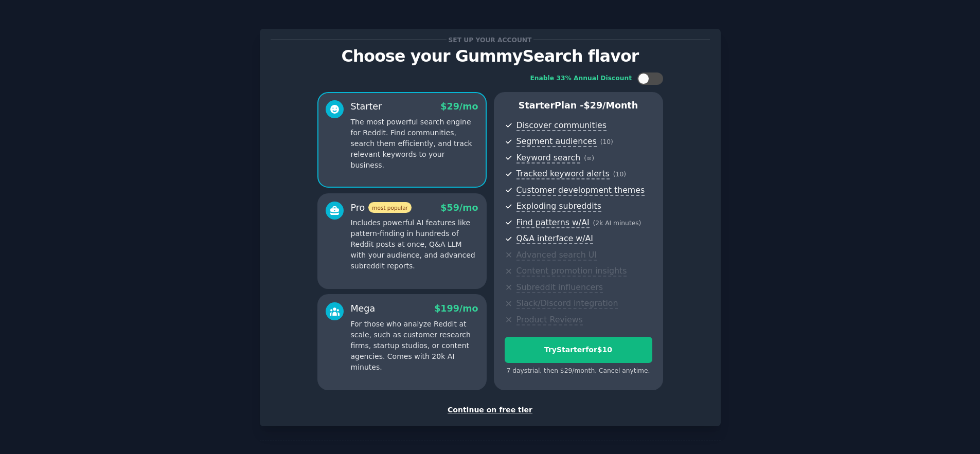 The image size is (980, 454). I want to click on span: Customer development themes, so click(581, 191).